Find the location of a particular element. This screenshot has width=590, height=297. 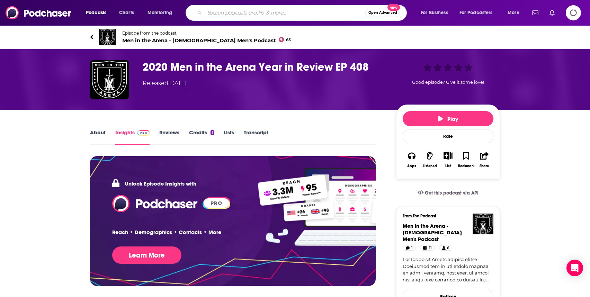

span: Play is located at coordinates (448, 119).